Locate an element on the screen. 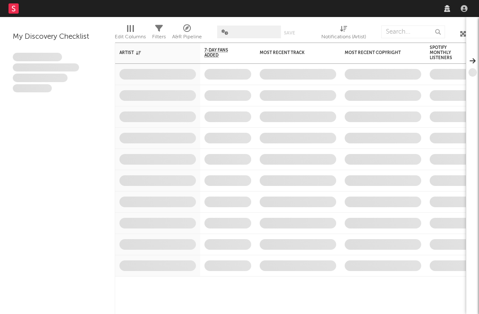  button: Save is located at coordinates (290, 33).